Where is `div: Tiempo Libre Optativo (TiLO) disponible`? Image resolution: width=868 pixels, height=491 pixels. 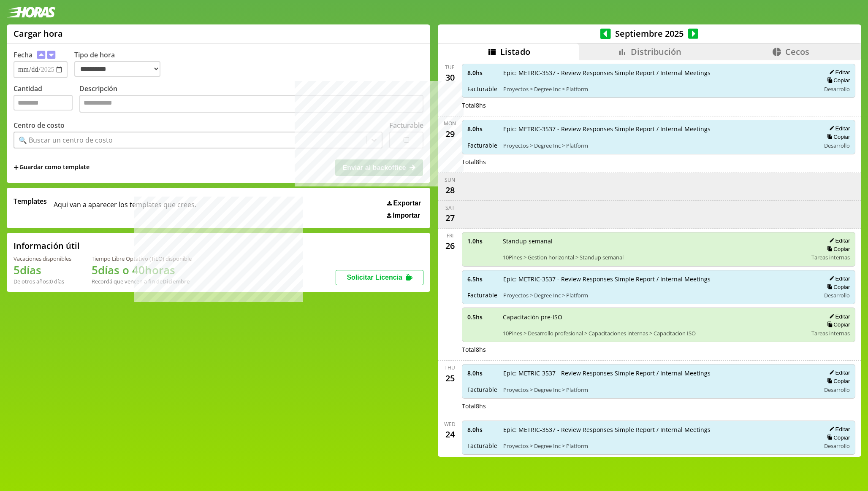
div: Tiempo Libre Optativo (TiLO) disponible is located at coordinates (141, 259).